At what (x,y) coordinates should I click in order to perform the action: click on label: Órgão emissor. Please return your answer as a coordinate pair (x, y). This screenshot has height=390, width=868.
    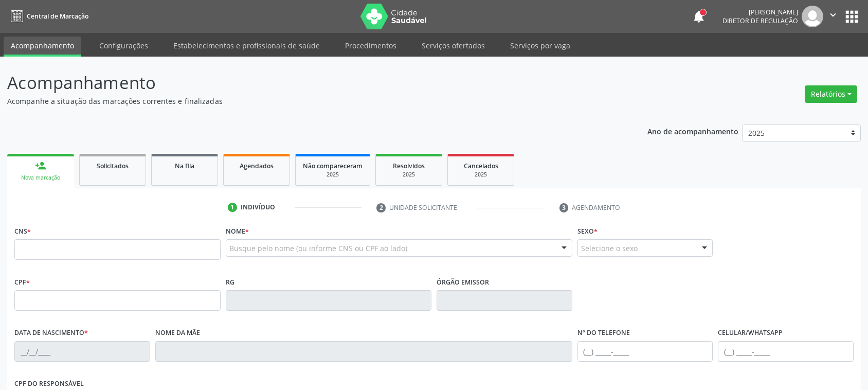
    Looking at the image, I should click on (463, 282).